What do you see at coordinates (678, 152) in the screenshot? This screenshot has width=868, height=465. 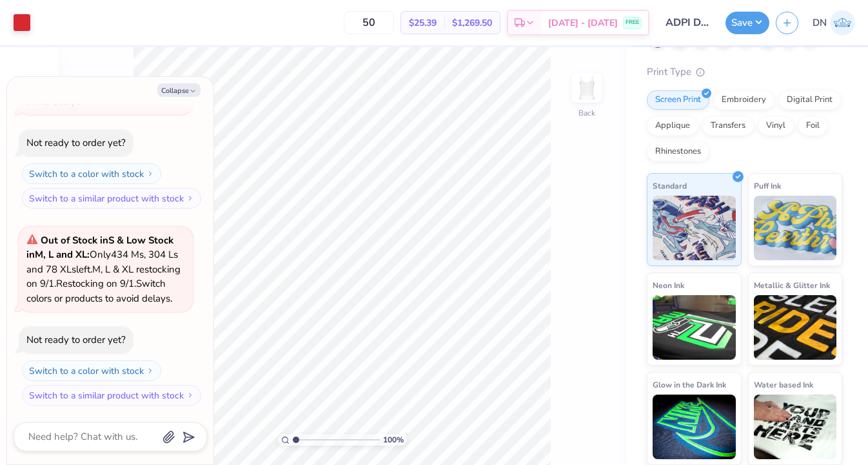 I see `div: Rhinestones` at bounding box center [678, 152].